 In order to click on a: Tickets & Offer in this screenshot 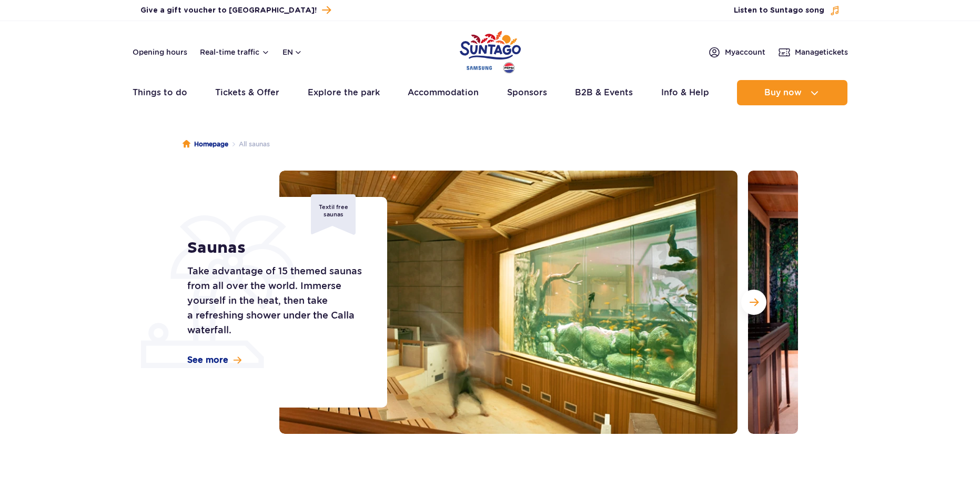, I will do `click(247, 93)`.